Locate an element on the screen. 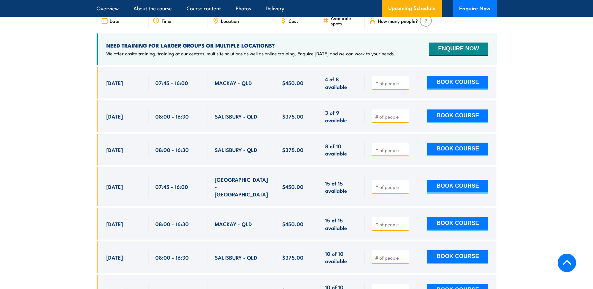 The image size is (593, 289). p: We offer onsite training, training at our centres, multisite solutions as well as online training... is located at coordinates (251, 53).